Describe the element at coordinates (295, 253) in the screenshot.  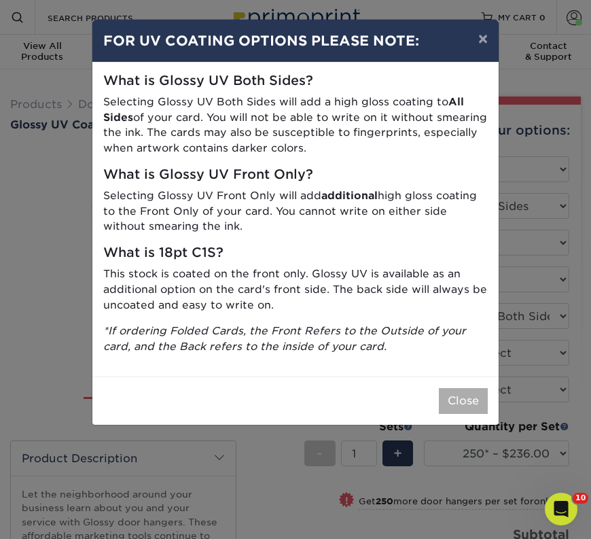
I see `h5: What is 18pt C1S?` at that location.